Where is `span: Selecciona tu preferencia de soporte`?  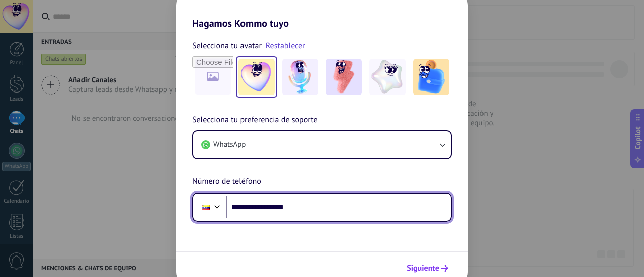
span: Selecciona tu preferencia de soporte is located at coordinates (255, 120).